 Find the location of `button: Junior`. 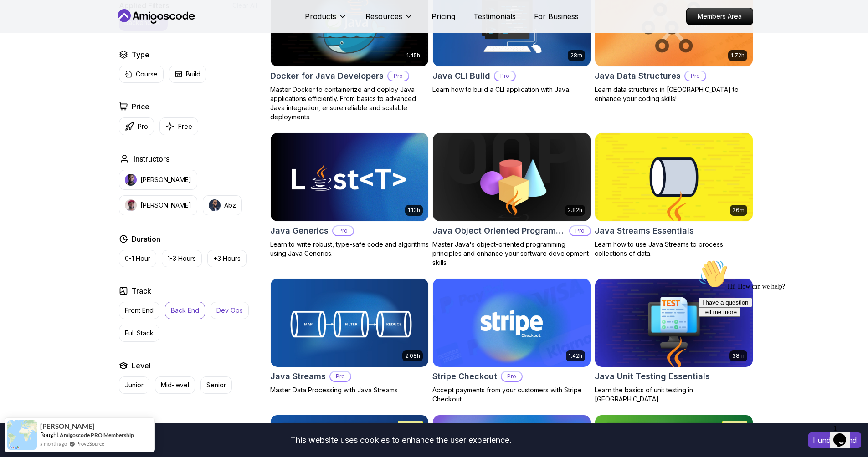

button: Junior is located at coordinates (134, 385).